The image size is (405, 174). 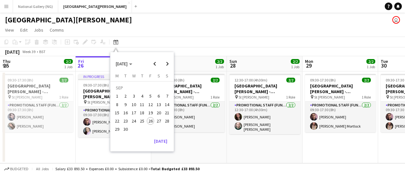 I want to click on button: 13-09-2025, so click(x=159, y=105).